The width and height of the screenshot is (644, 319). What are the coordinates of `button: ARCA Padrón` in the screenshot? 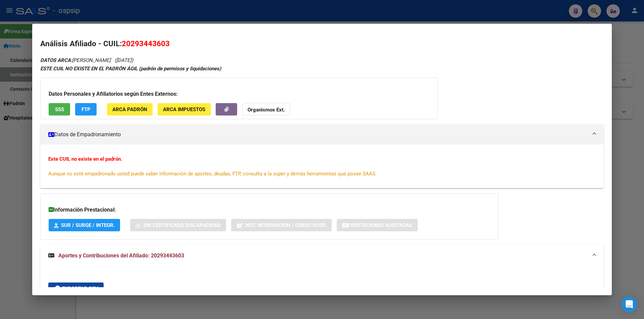 It's located at (130, 109).